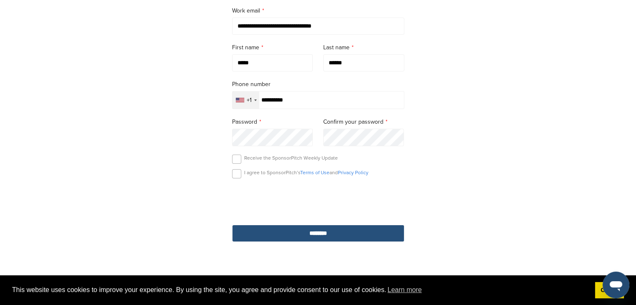 The height and width of the screenshot is (305, 636). Describe the element at coordinates (315, 173) in the screenshot. I see `a: Terms of Use` at that location.